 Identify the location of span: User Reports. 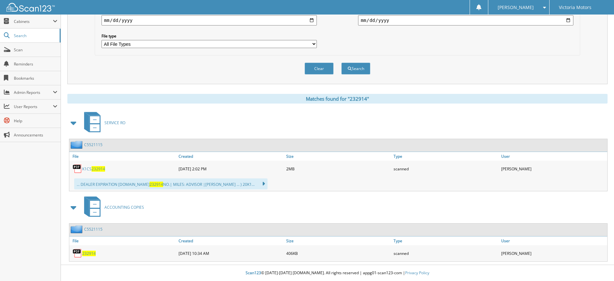
(33, 106).